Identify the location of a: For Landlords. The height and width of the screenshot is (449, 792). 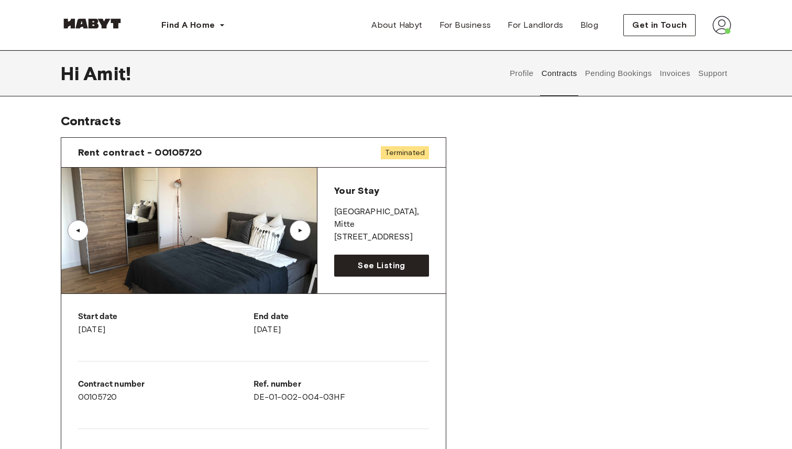
(535, 25).